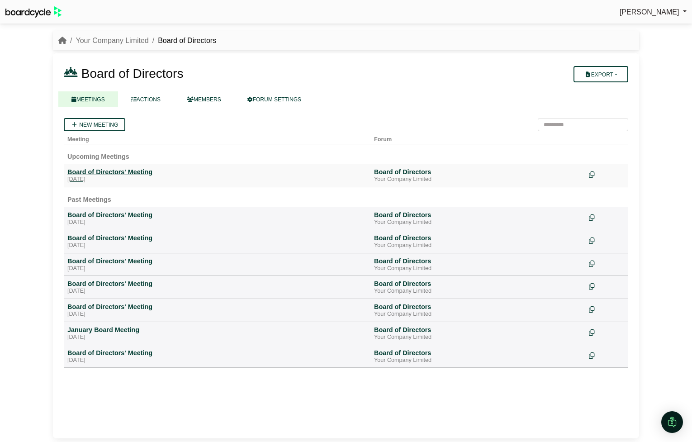  What do you see at coordinates (478, 138) in the screenshot?
I see `th: Forum` at bounding box center [478, 138].